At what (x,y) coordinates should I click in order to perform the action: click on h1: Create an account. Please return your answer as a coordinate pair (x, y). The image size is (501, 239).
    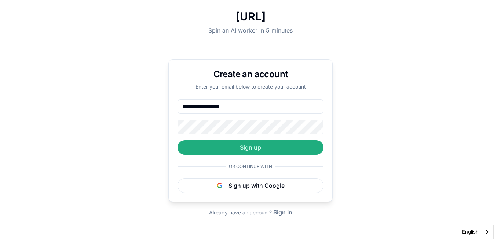
    Looking at the image, I should click on (250, 74).